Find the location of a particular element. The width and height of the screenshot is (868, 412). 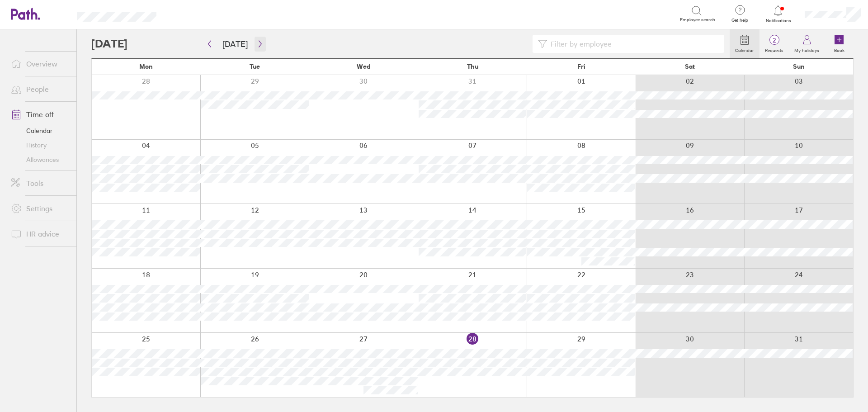

span: Thu is located at coordinates (473, 67).